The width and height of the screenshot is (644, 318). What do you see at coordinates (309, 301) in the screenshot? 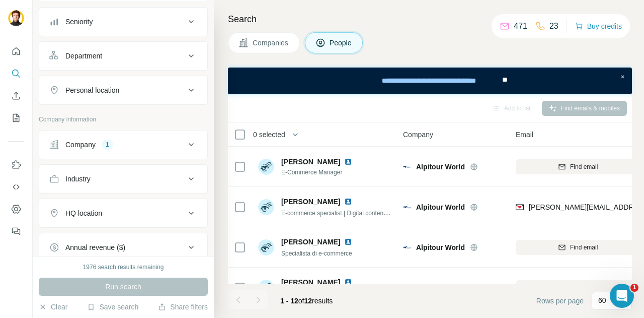
I see `span: 12` at bounding box center [309, 301].